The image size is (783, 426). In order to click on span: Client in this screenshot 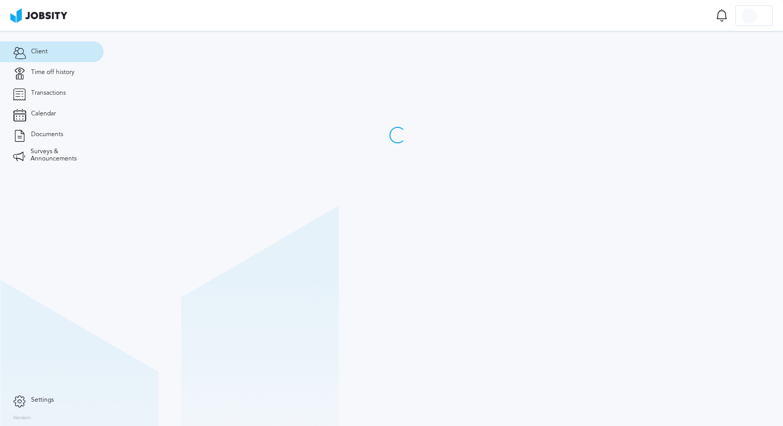, I will do `click(39, 52)`.